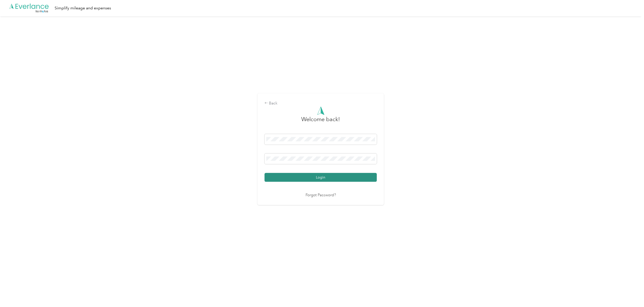 This screenshot has height=307, width=644. I want to click on div: Back, so click(321, 104).